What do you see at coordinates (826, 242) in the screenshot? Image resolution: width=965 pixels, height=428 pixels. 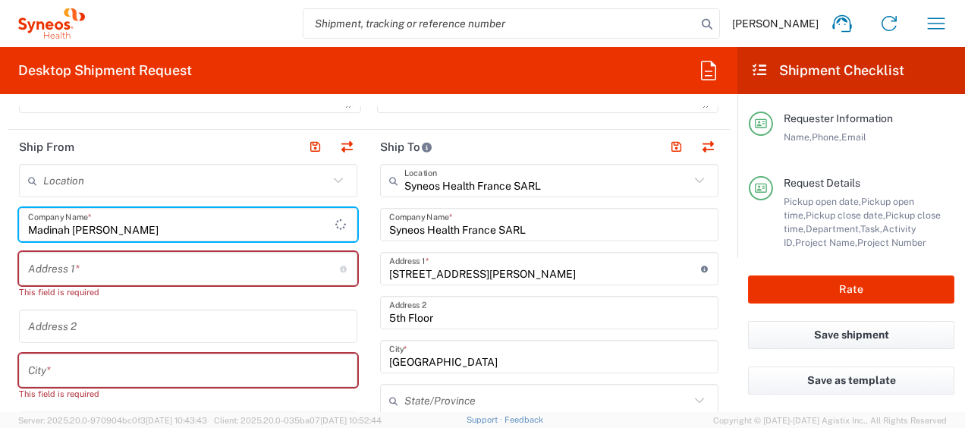 I see `span: Project Name,` at bounding box center [826, 242].